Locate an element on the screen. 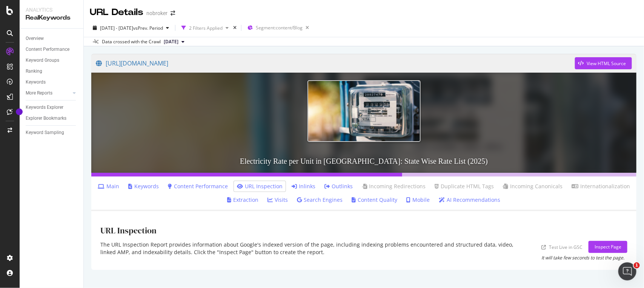  a: Overview is located at coordinates (51, 38).